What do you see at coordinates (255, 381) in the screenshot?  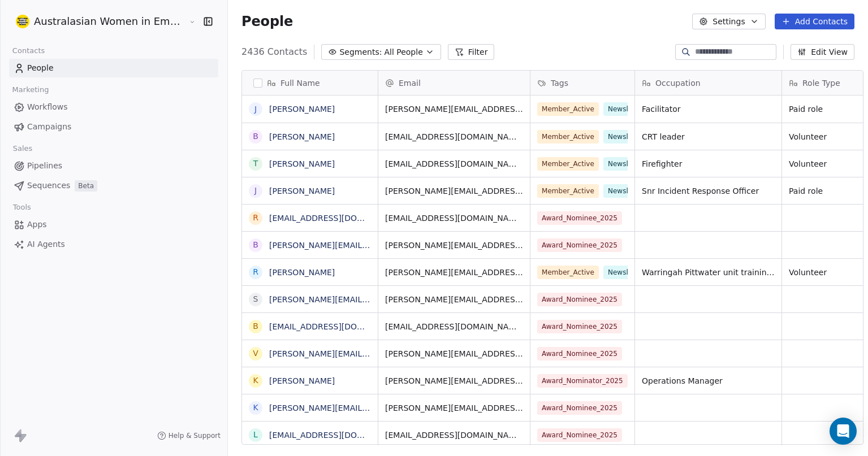 I see `div: K` at bounding box center [255, 381].